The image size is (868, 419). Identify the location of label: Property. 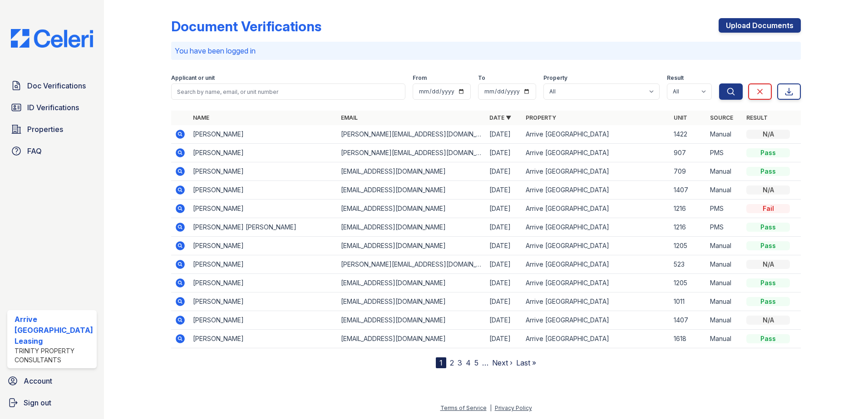
(555, 78).